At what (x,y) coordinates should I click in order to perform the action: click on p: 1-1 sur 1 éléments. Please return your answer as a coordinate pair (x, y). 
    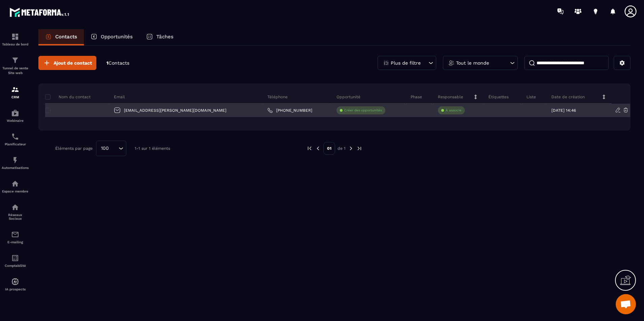
    Looking at the image, I should click on (152, 149).